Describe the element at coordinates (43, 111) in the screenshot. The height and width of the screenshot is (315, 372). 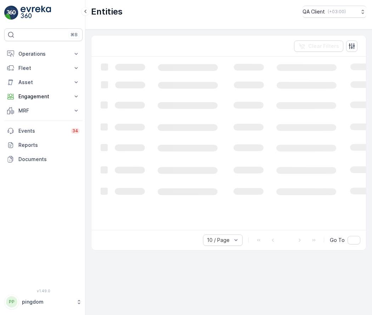
I see `p: MRF` at that location.